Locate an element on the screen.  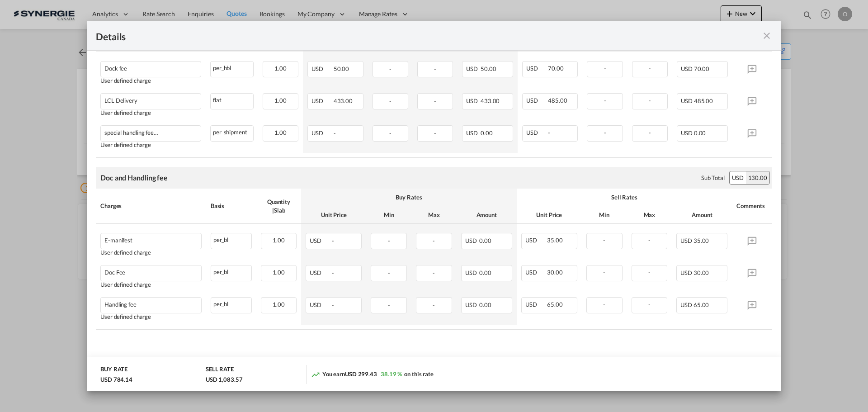
div: USD 1,083.57 is located at coordinates (224, 380).